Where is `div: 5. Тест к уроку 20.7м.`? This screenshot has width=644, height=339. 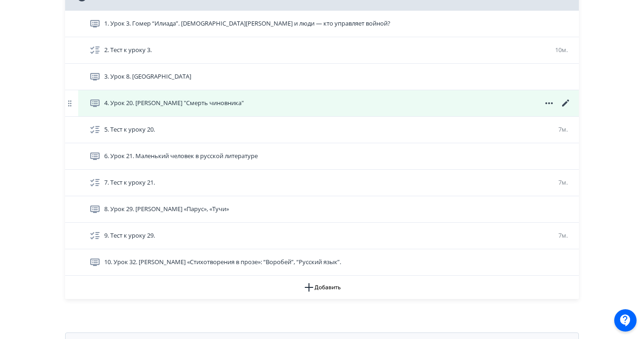 div: 5. Тест к уроку 20.7м. is located at coordinates (322, 130).